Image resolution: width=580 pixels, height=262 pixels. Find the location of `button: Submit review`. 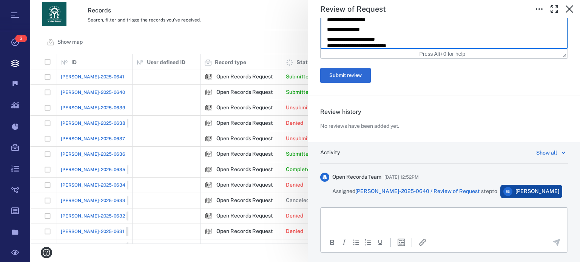

button: Submit review is located at coordinates (345, 75).